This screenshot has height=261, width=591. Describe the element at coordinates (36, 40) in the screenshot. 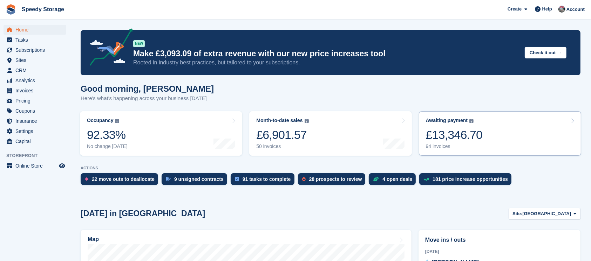

I see `span: Tasks` at that location.